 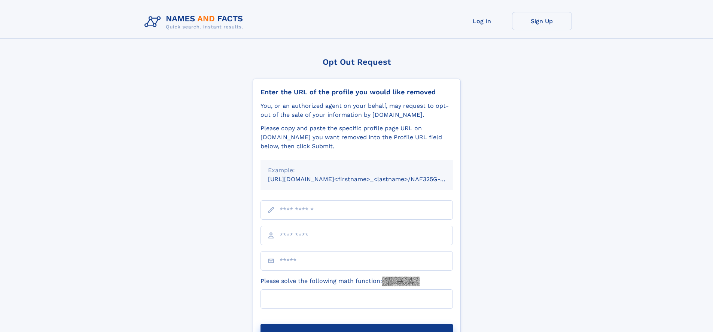 I want to click on label: Please solve the following math function:, so click(x=340, y=281).